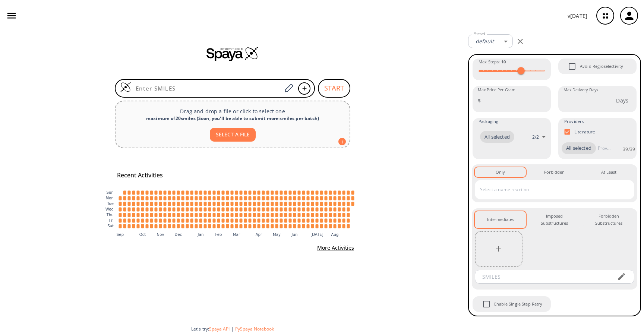 This screenshot has width=644, height=335. Describe the element at coordinates (500, 172) in the screenshot. I see `button: Only` at that location.